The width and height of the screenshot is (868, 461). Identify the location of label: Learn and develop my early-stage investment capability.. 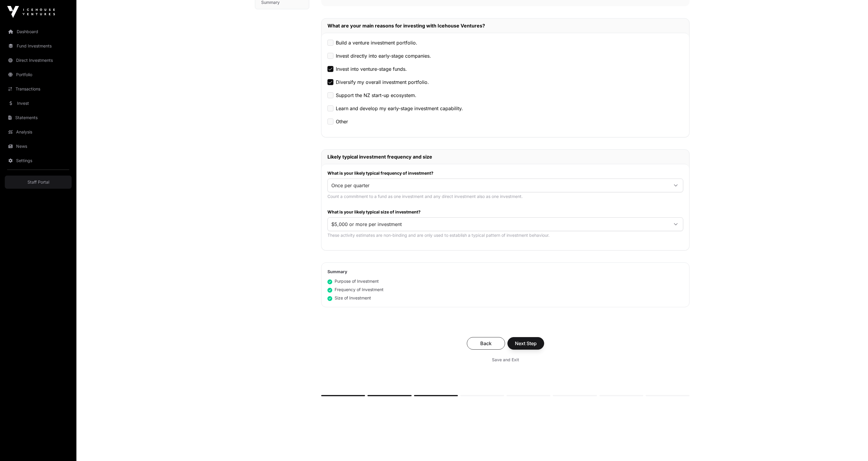
(399, 109).